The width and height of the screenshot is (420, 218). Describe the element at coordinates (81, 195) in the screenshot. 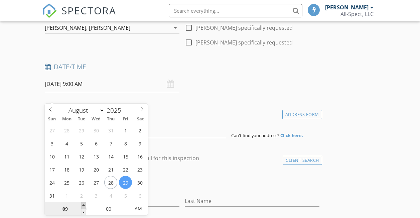

I see `span: September 2, 2025` at that location.